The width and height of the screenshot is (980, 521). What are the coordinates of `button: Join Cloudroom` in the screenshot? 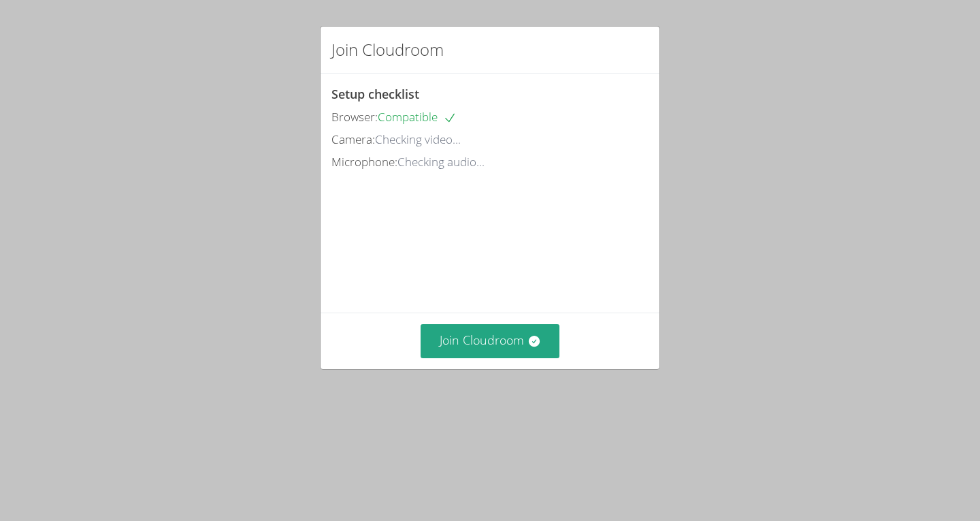 It's located at (490, 340).